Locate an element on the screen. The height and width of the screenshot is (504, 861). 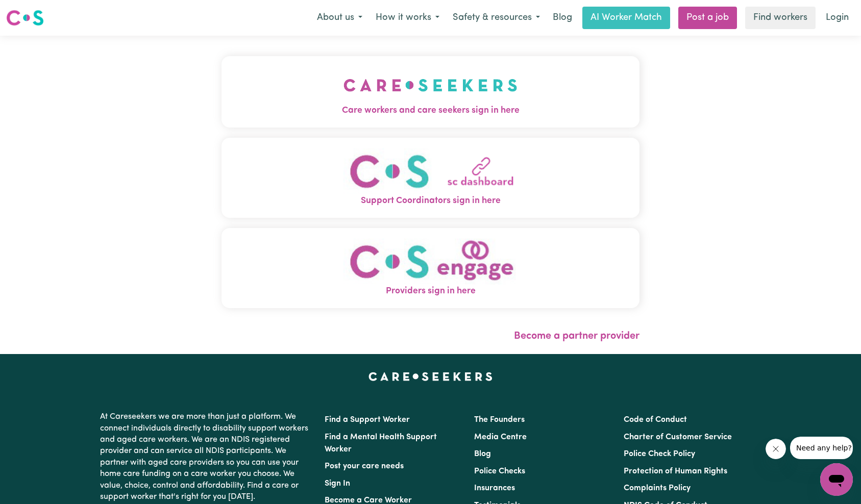
a: Police Check Policy is located at coordinates (660, 454).